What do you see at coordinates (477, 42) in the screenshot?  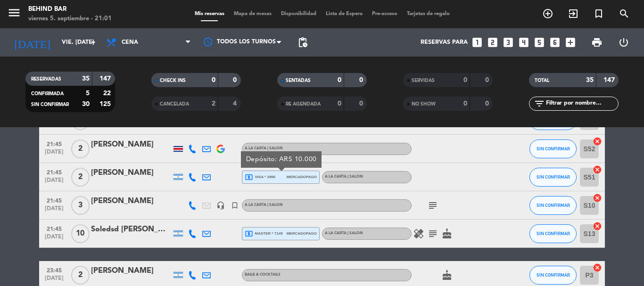 I see `i: looks_one` at bounding box center [477, 42].